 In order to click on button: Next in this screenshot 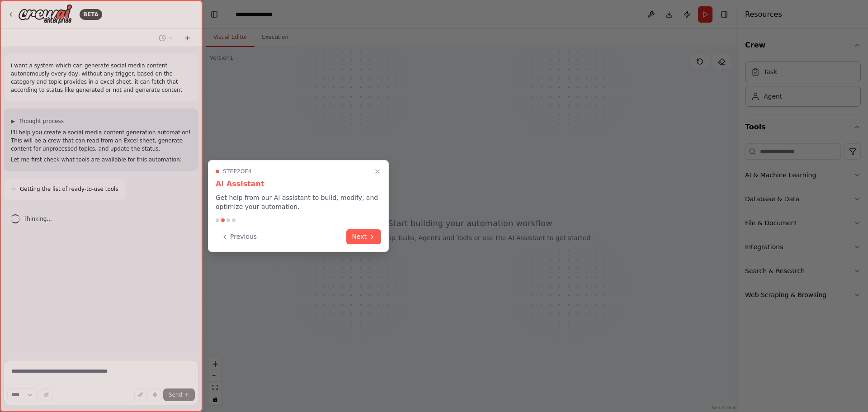, I will do `click(363, 236)`.